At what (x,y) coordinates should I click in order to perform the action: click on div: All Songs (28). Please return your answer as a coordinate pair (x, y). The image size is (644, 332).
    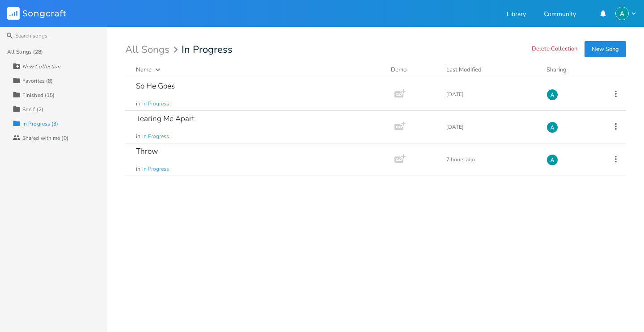
    Looking at the image, I should click on (25, 52).